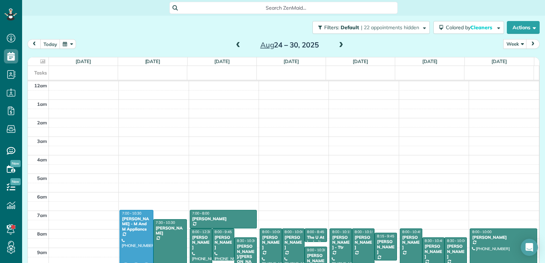  Describe the element at coordinates (166, 223) in the screenshot. I see `span: 7:30 - 10:30` at that location.